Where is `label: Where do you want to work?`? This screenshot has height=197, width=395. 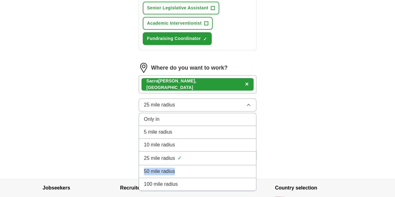 label: Where do you want to work? is located at coordinates (189, 68).